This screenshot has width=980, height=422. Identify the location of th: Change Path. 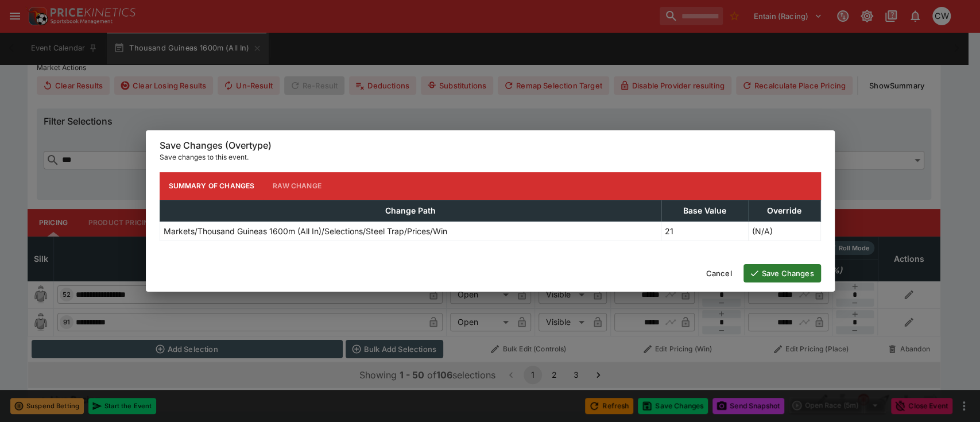
(411, 210).